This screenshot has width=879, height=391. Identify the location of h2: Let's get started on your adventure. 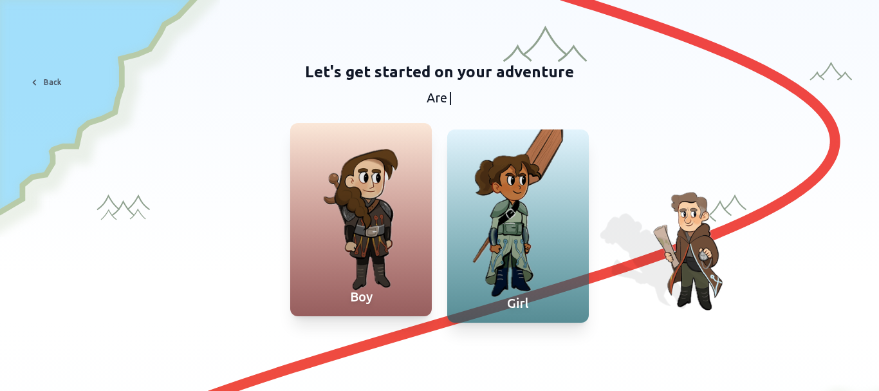
(440, 72).